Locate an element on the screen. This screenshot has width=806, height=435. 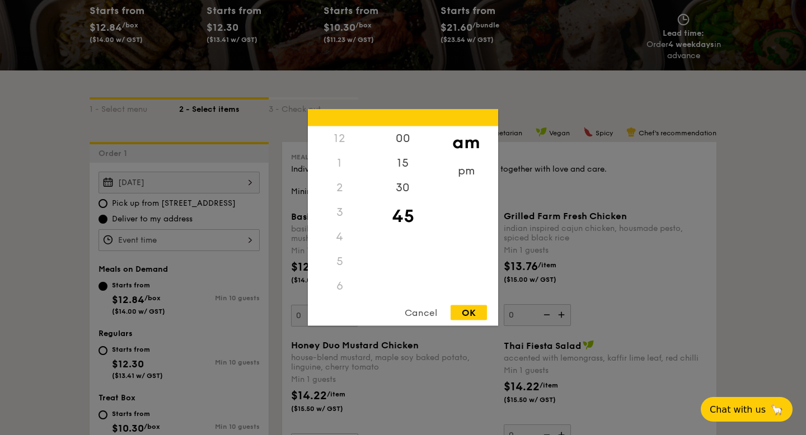
div: 00 is located at coordinates (402, 139).